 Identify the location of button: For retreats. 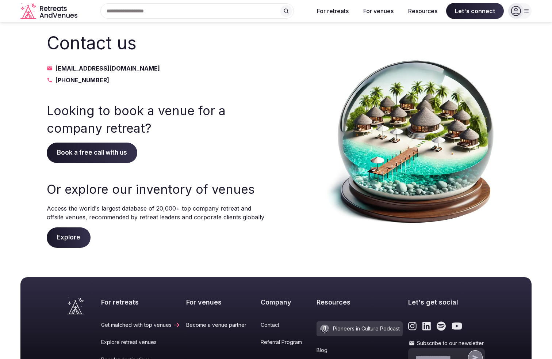
(333, 11).